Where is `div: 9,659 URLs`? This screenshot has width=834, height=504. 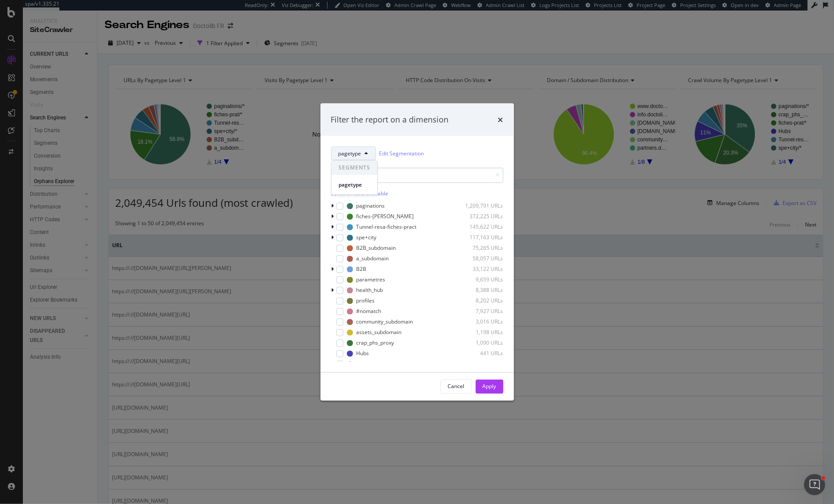
div: 9,659 URLs is located at coordinates (482, 279).